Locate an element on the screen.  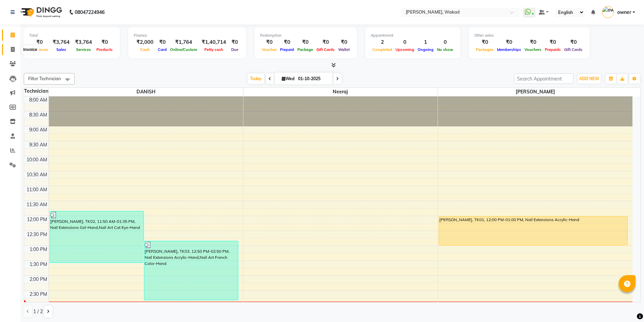
div: Redemption is located at coordinates (306, 35).